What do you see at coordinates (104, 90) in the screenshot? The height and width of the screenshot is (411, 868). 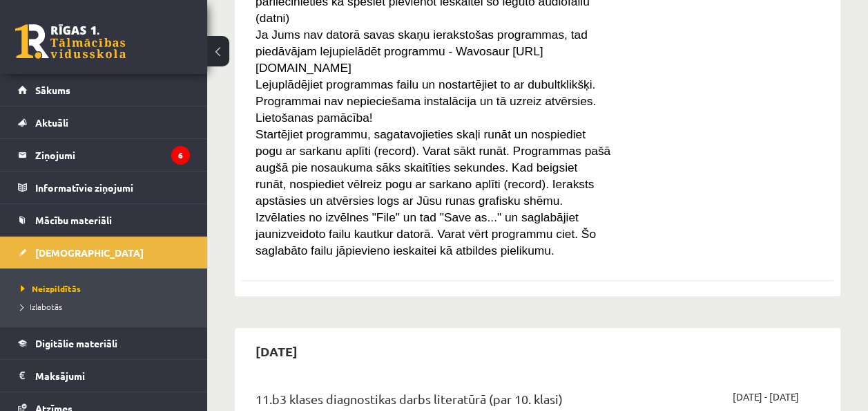 I see `a: Sākums` at bounding box center [104, 90].